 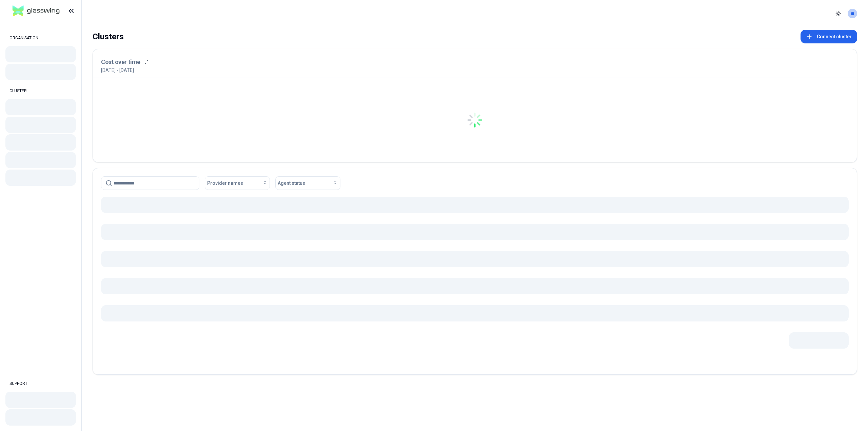 I want to click on div: SUPPORT, so click(x=41, y=384).